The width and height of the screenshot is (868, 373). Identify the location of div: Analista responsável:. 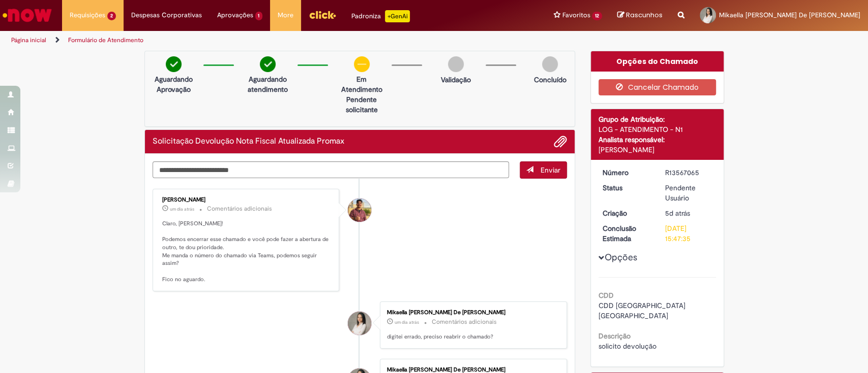
(657, 140).